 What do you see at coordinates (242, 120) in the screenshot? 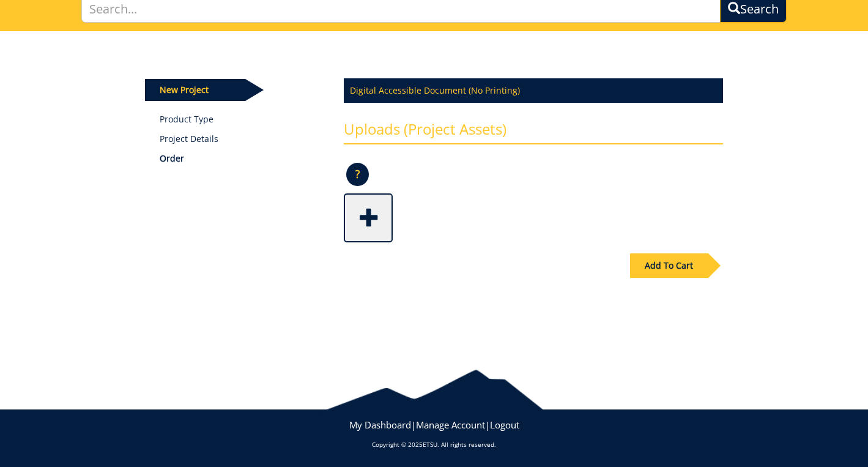
I see `a: Product Type` at bounding box center [242, 120].